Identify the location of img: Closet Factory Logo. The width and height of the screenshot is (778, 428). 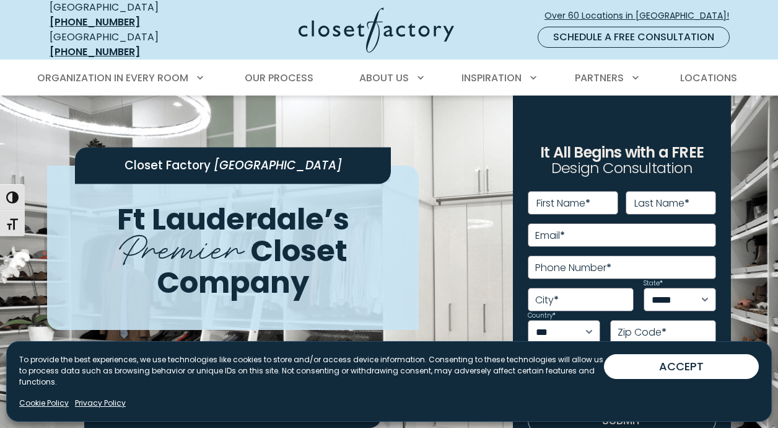
(376, 30).